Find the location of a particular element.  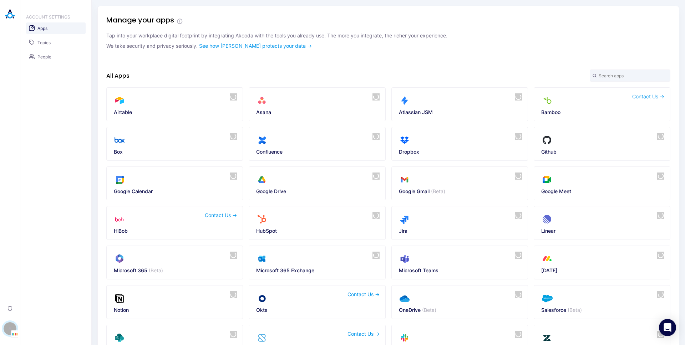

img: Google Meet is located at coordinates (547, 180).